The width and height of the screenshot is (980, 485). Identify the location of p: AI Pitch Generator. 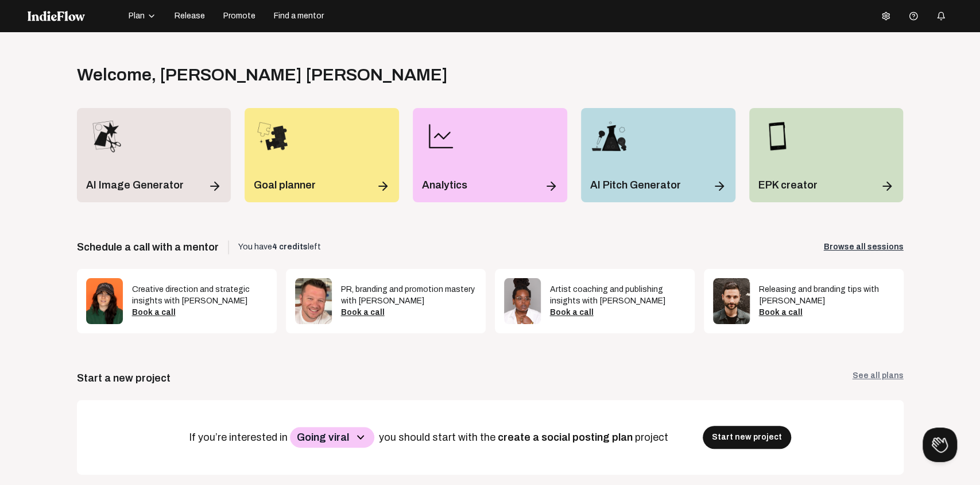
(636, 185).